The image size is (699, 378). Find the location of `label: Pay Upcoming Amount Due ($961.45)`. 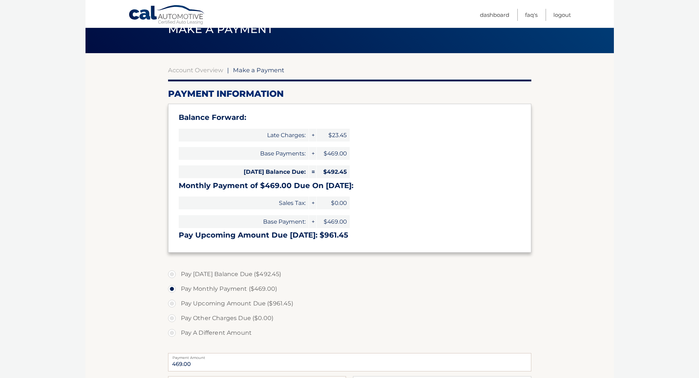

label: Pay Upcoming Amount Due ($961.45) is located at coordinates (350, 304).